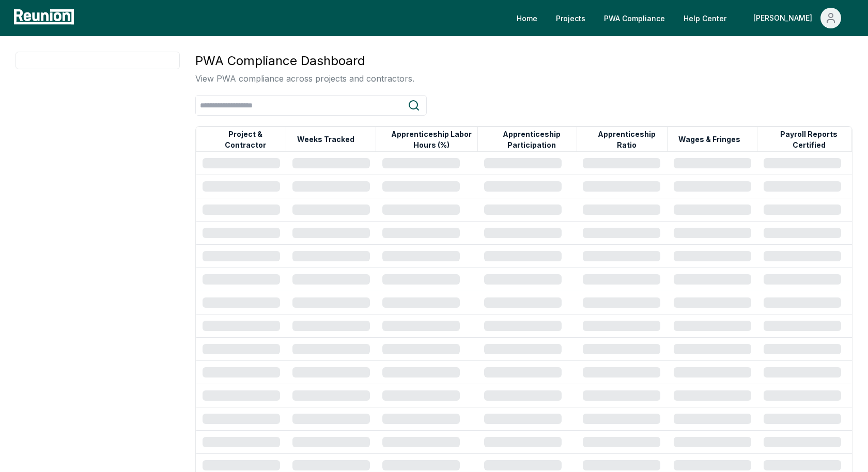  What do you see at coordinates (326, 140) in the screenshot?
I see `button: Weeks Tracked` at bounding box center [326, 140].